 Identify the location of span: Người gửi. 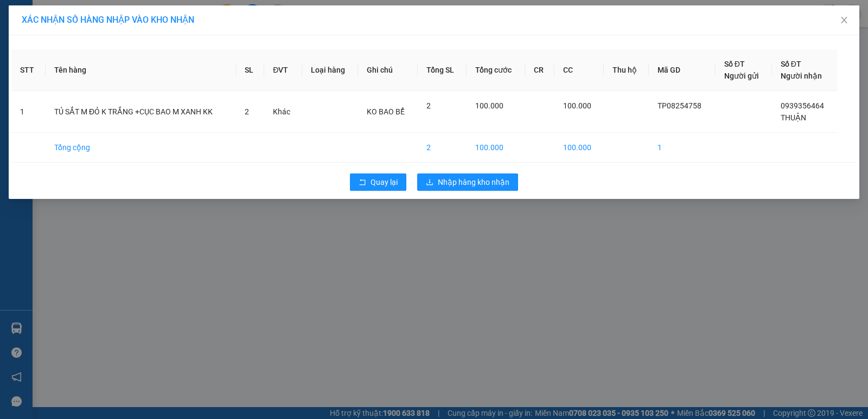
(741, 76).